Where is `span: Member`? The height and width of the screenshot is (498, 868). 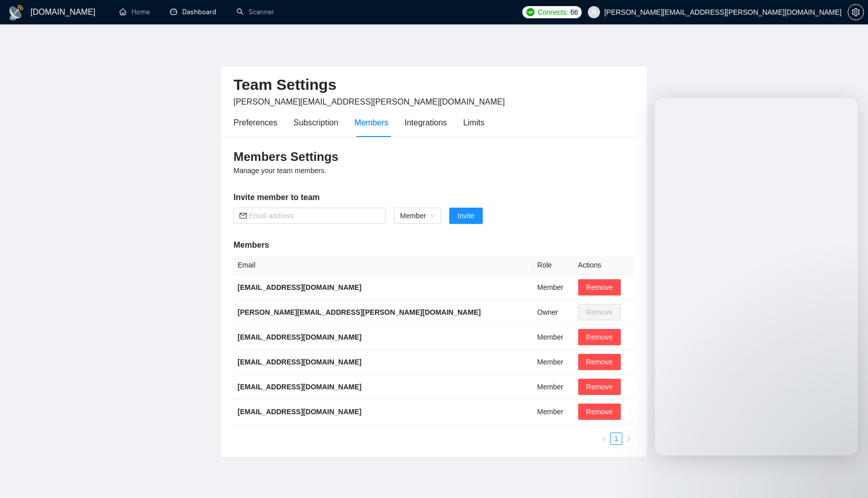
span: Member is located at coordinates (418, 216).